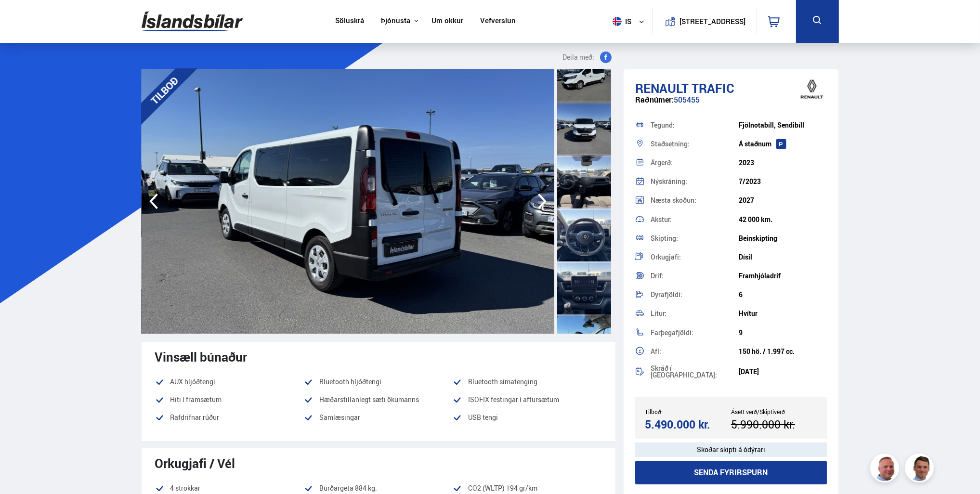  I want to click on div: Farþegafjöldi:, so click(695, 333).